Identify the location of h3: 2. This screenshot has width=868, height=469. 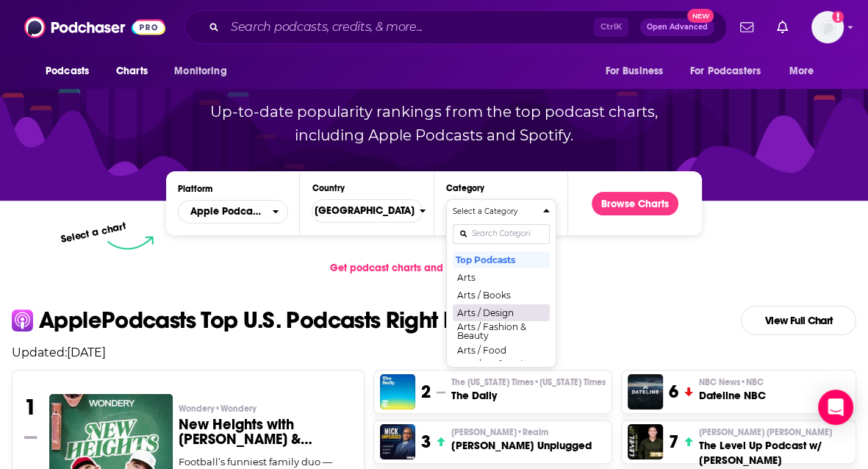
(425, 391).